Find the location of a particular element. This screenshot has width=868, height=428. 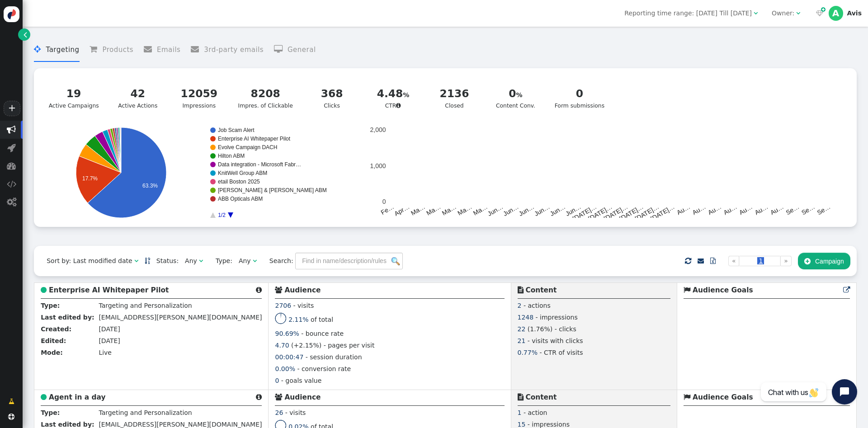

div: 19 is located at coordinates (74, 94).